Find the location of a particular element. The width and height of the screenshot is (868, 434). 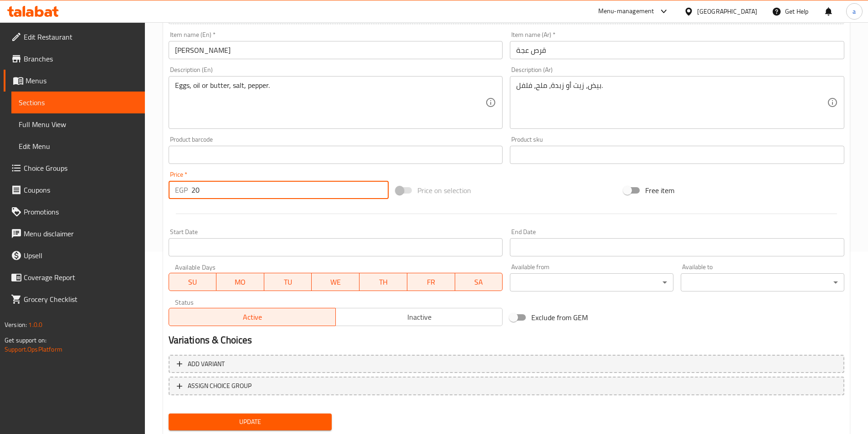

button: FR is located at coordinates (431, 282).